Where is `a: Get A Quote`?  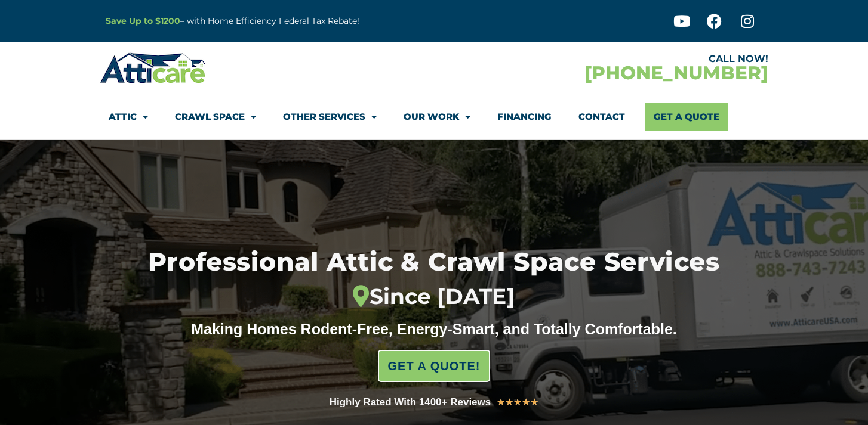
a: Get A Quote is located at coordinates (686, 117).